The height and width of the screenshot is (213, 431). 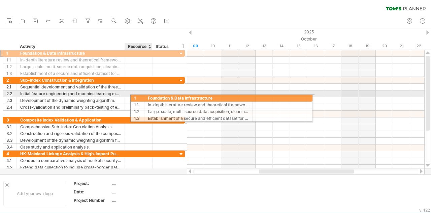 What do you see at coordinates (11, 60) in the screenshot?
I see `div: 1.1` at bounding box center [11, 60].